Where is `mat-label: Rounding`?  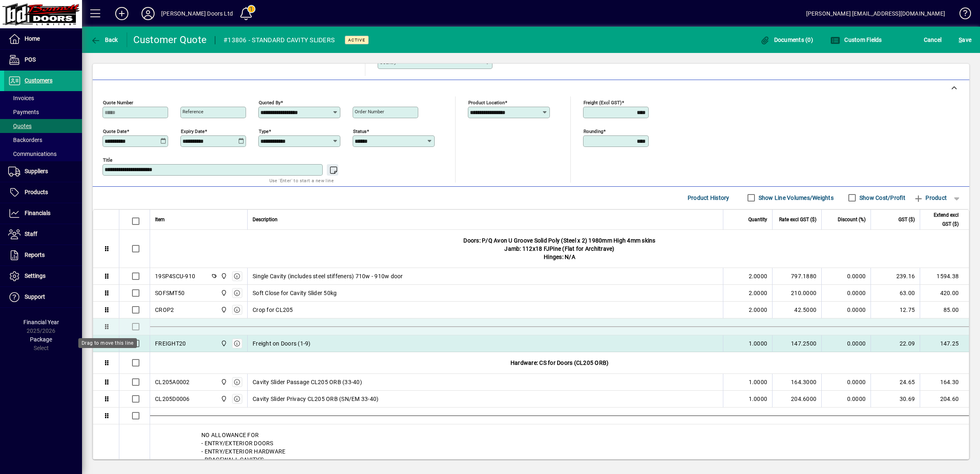
mat-label: Rounding is located at coordinates (593, 131).